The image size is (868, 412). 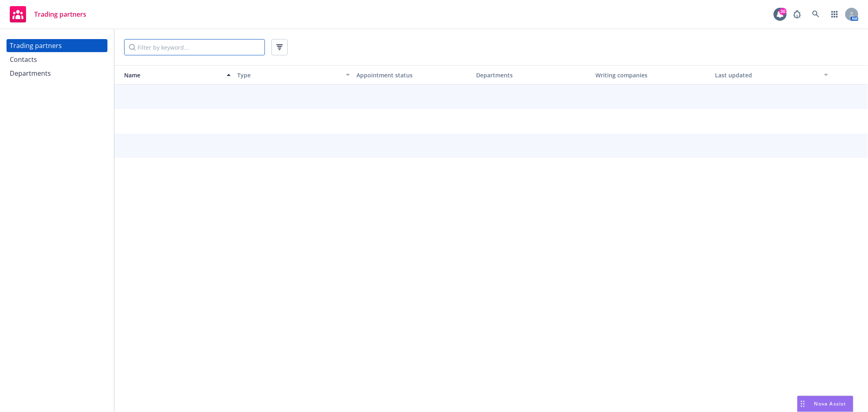 What do you see at coordinates (835, 14) in the screenshot?
I see `a: Switch app` at bounding box center [835, 14].